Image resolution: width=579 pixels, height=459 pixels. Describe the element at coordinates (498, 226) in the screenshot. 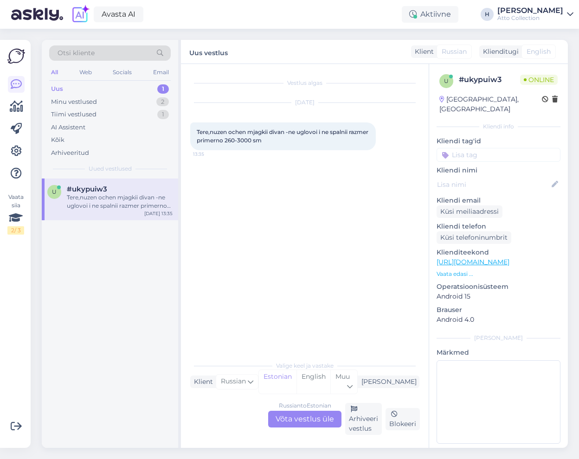

I see `p: Kliendi telefon` at that location.